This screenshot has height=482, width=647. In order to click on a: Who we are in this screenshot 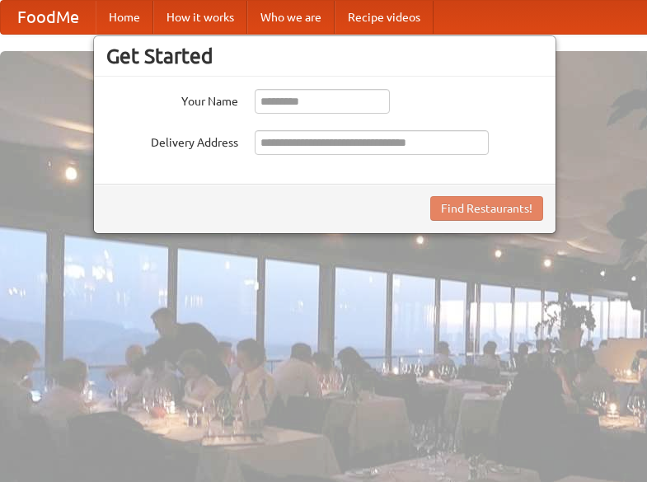, I will do `click(291, 17)`.